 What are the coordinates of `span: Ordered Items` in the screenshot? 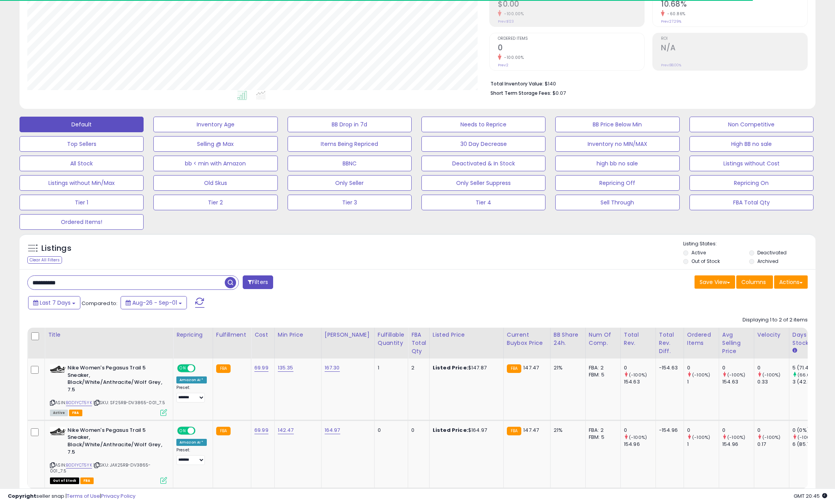 It's located at (571, 38).